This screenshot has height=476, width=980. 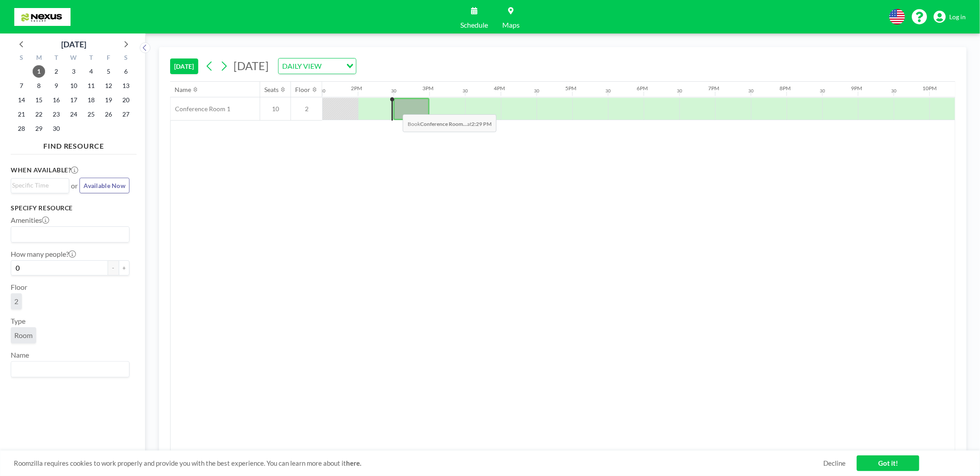 What do you see at coordinates (56, 100) in the screenshot?
I see `span: Tuesday, September 16, 2025` at bounding box center [56, 100].